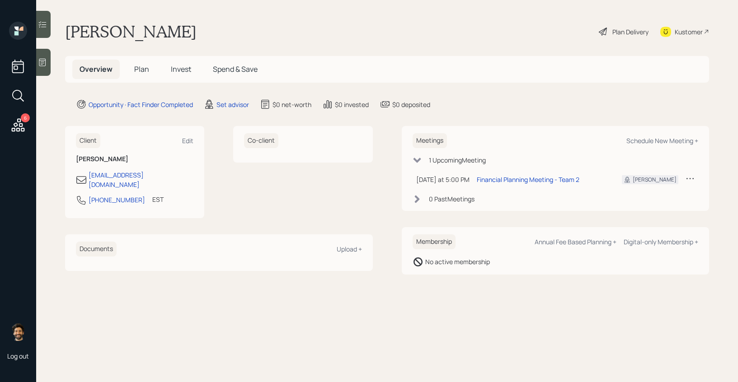 The width and height of the screenshot is (738, 382). What do you see at coordinates (96, 249) in the screenshot?
I see `h6: Documents` at bounding box center [96, 249].